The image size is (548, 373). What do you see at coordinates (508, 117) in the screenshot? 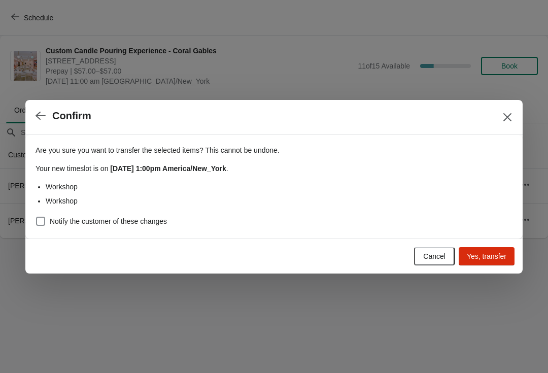
I see `button: Close` at bounding box center [508, 117].